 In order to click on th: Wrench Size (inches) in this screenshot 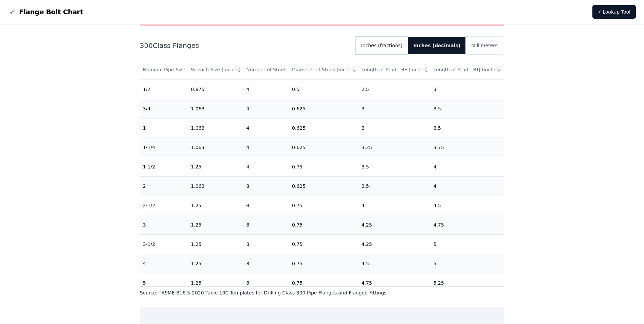, I will do `click(216, 69)`.